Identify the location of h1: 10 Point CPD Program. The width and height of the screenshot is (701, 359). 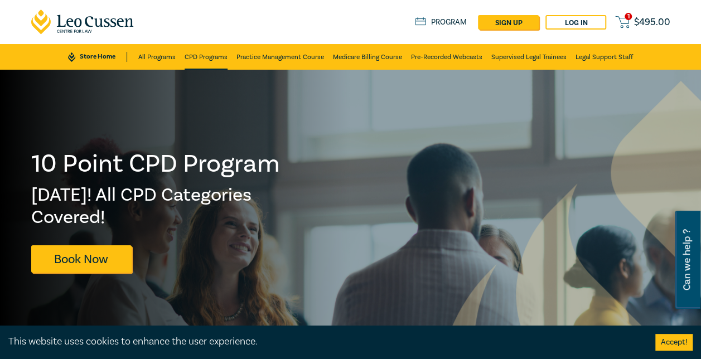
(156, 164).